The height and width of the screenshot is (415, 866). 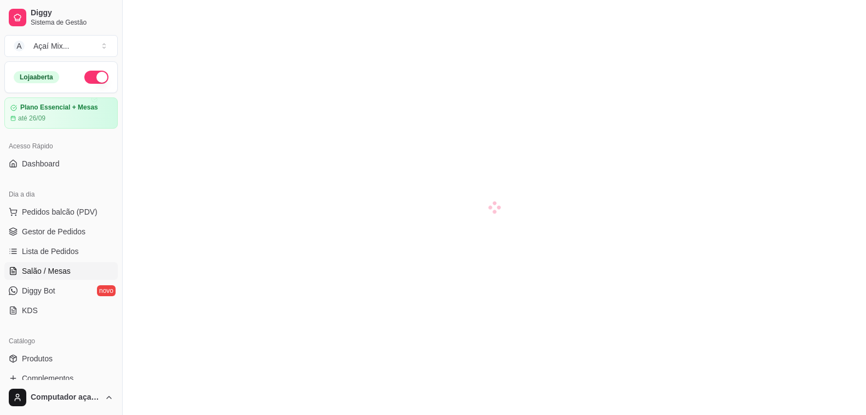 I want to click on div: Dia a dia, so click(x=61, y=195).